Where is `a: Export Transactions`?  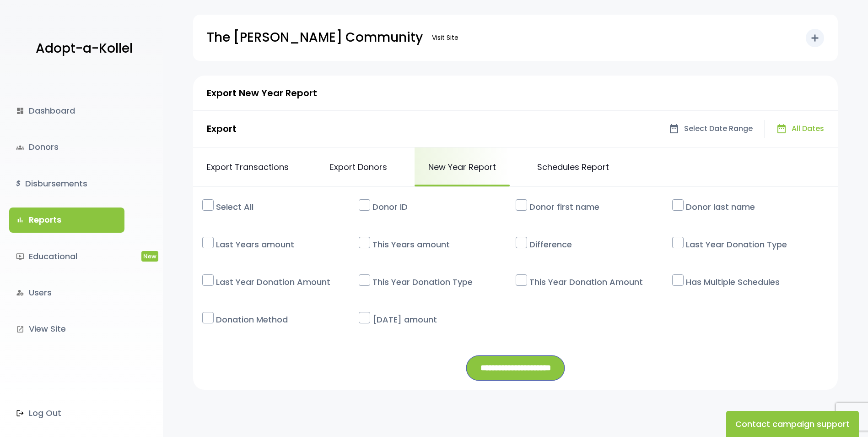 a: Export Transactions is located at coordinates (248, 167).